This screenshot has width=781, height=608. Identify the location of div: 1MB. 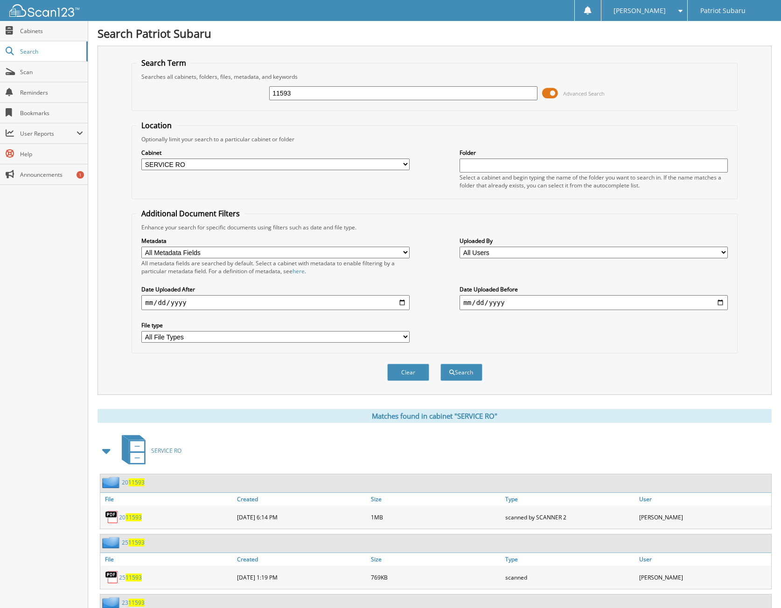
(436, 517).